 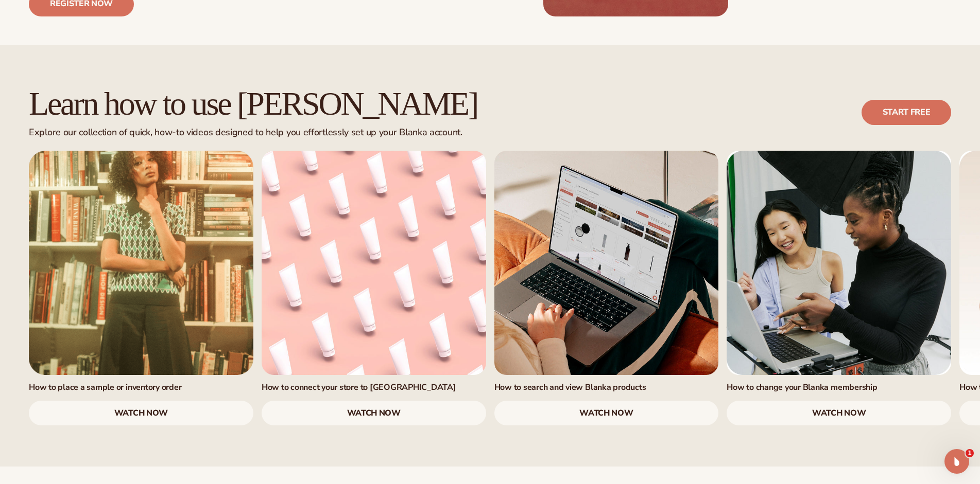 What do you see at coordinates (906, 112) in the screenshot?
I see `a: Start free` at bounding box center [906, 112].